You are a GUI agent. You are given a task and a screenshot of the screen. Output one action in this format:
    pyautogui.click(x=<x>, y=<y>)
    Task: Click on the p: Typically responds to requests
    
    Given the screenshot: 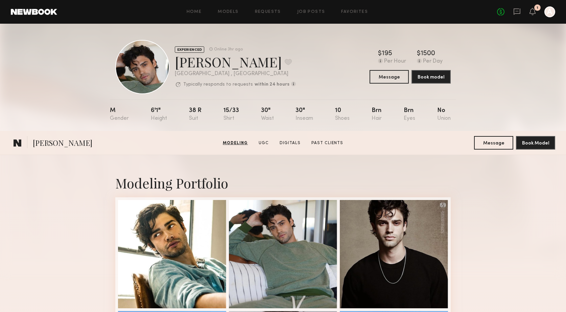 What is the action you would take?
    pyautogui.click(x=218, y=84)
    